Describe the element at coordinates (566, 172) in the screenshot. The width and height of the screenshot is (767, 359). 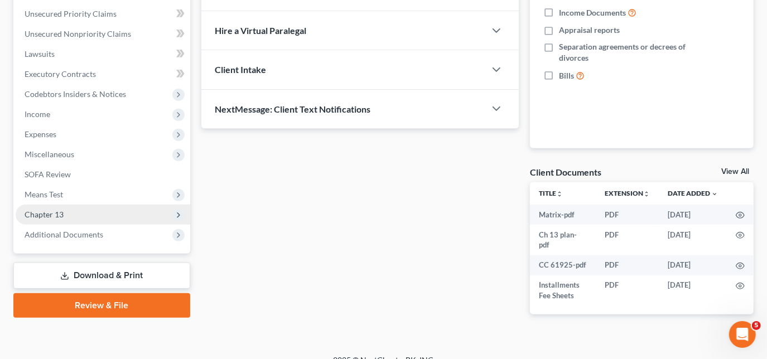
I see `div: Client Documents` at that location.